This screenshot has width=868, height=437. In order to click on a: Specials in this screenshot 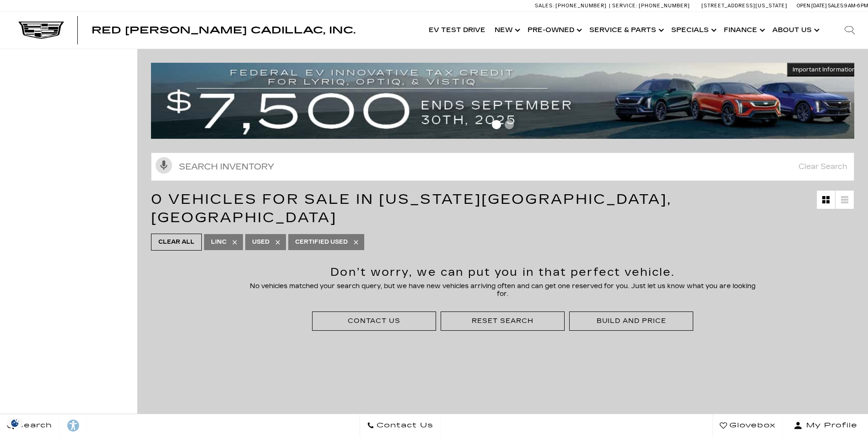, I will do `click(693, 30)`.